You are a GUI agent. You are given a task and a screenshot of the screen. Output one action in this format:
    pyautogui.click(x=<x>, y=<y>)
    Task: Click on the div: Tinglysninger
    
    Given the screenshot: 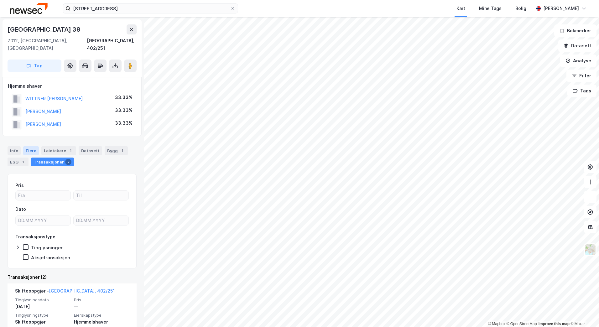 What is the action you would take?
    pyautogui.click(x=47, y=247)
    